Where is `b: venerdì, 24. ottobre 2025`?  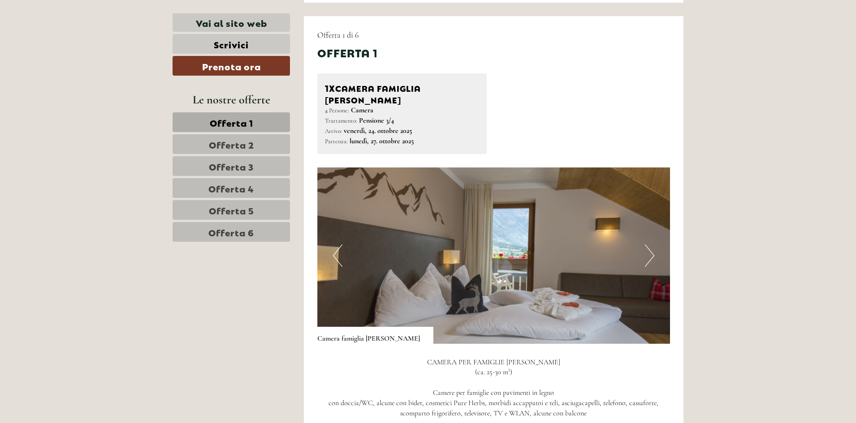
b: venerdì, 24. ottobre 2025 is located at coordinates (378, 131).